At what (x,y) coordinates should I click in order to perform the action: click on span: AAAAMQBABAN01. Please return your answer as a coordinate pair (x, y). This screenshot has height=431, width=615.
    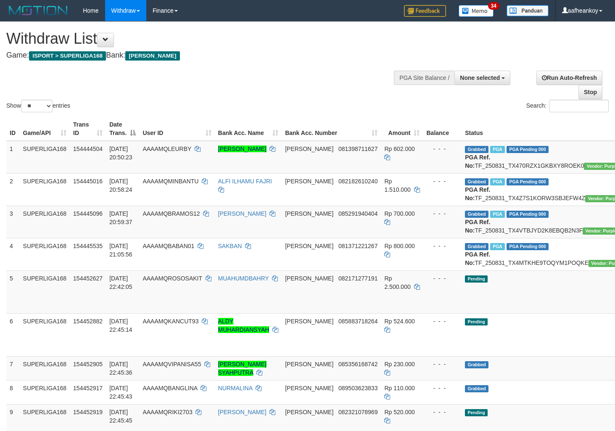
    Looking at the image, I should click on (168, 246).